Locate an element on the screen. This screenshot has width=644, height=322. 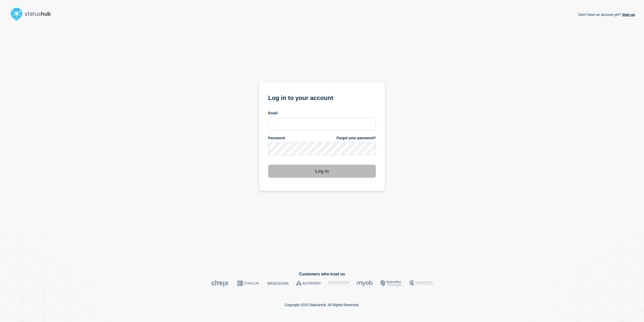
img: Bottomline logo is located at coordinates (391, 283).